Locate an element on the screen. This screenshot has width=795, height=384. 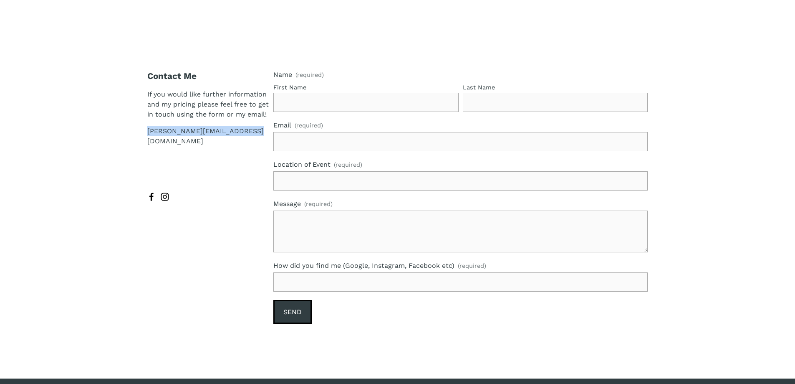
span: Name is located at coordinates (283, 75).